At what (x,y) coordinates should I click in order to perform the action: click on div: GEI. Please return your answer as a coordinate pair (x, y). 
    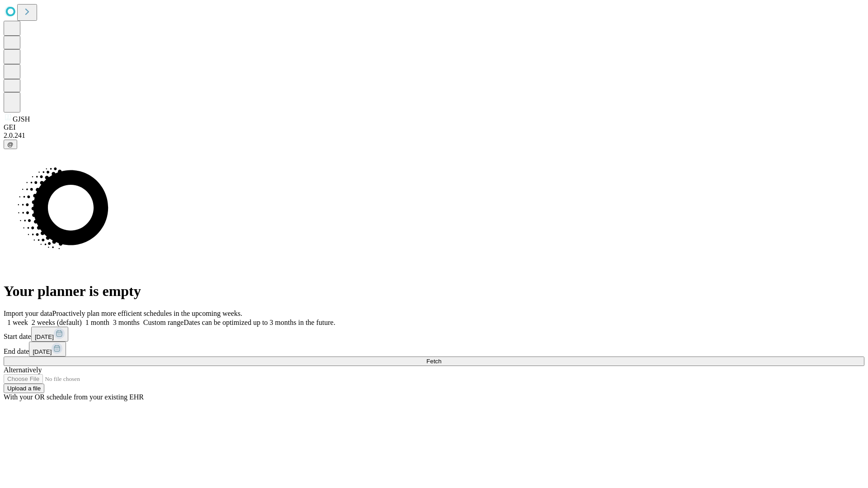
    Looking at the image, I should click on (434, 128).